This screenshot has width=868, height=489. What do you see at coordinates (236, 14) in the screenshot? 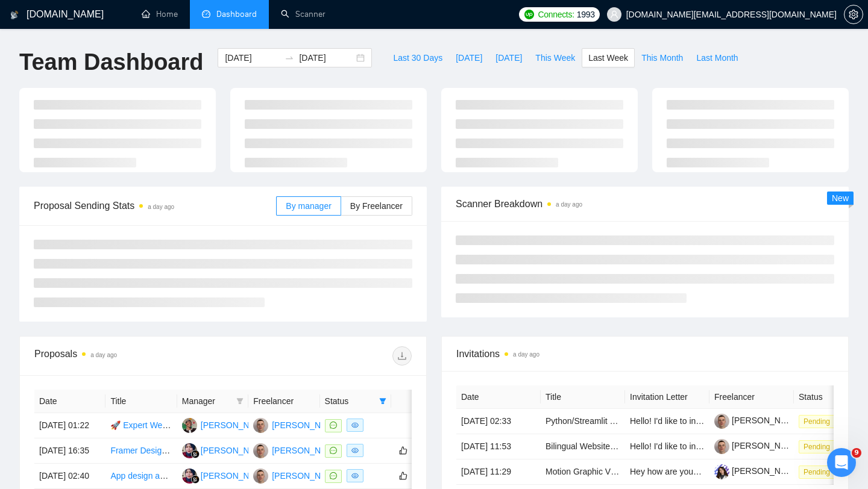
I see `span: Dashboard` at bounding box center [236, 14].